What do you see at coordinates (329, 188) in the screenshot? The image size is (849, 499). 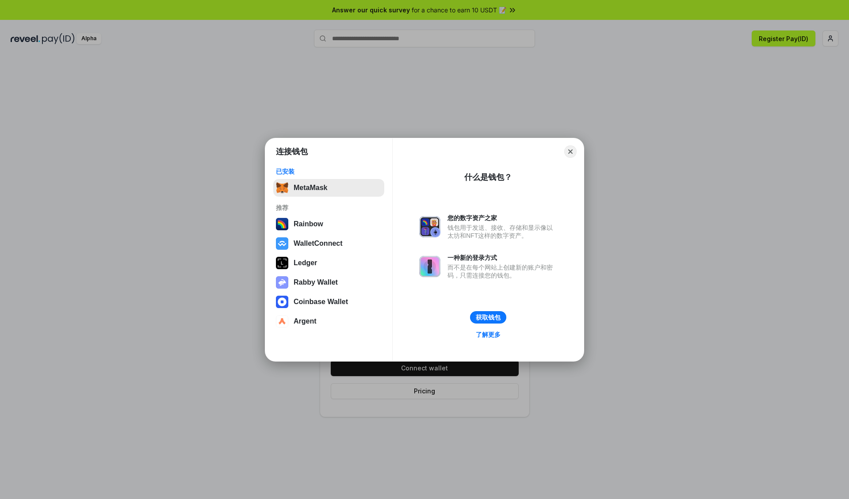 I see `button: MetaMask` at bounding box center [329, 188].